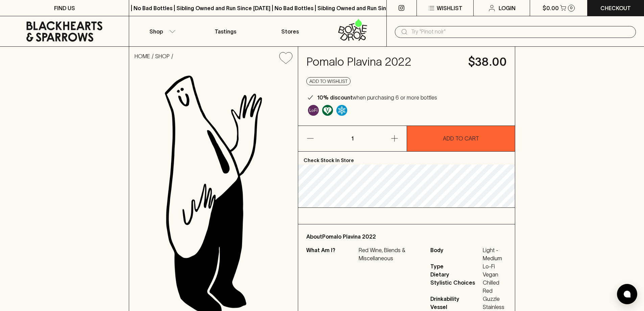  Describe the element at coordinates (551, 8) in the screenshot. I see `p: $0.00` at that location.